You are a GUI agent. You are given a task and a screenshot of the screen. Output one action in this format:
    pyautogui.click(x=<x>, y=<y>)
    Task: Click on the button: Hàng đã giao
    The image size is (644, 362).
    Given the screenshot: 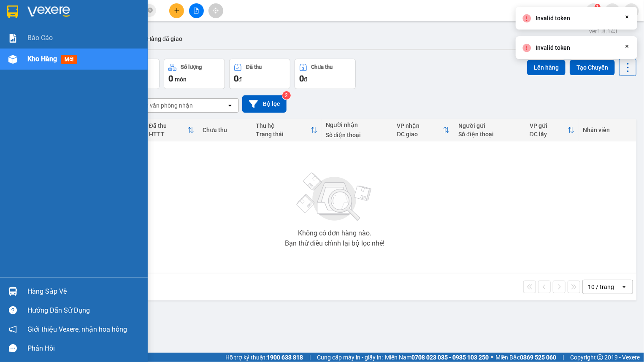 What is the action you would take?
    pyautogui.click(x=165, y=39)
    